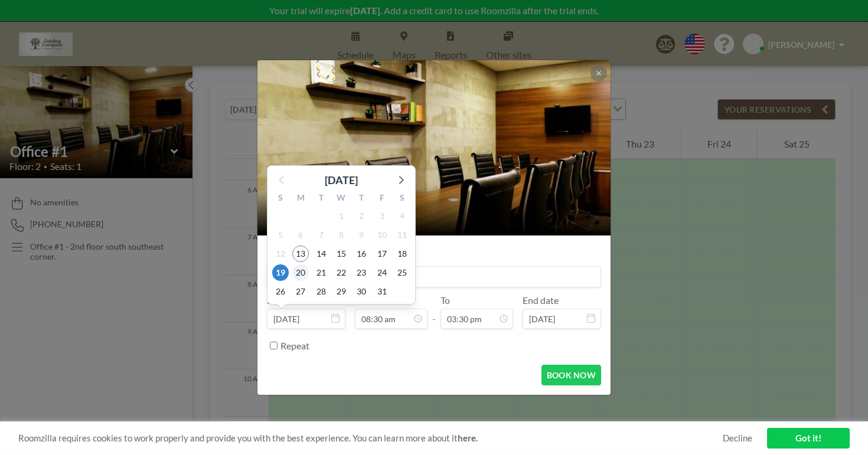 Image resolution: width=868 pixels, height=455 pixels. What do you see at coordinates (381, 199) in the screenshot?
I see `div: F` at bounding box center [381, 199].